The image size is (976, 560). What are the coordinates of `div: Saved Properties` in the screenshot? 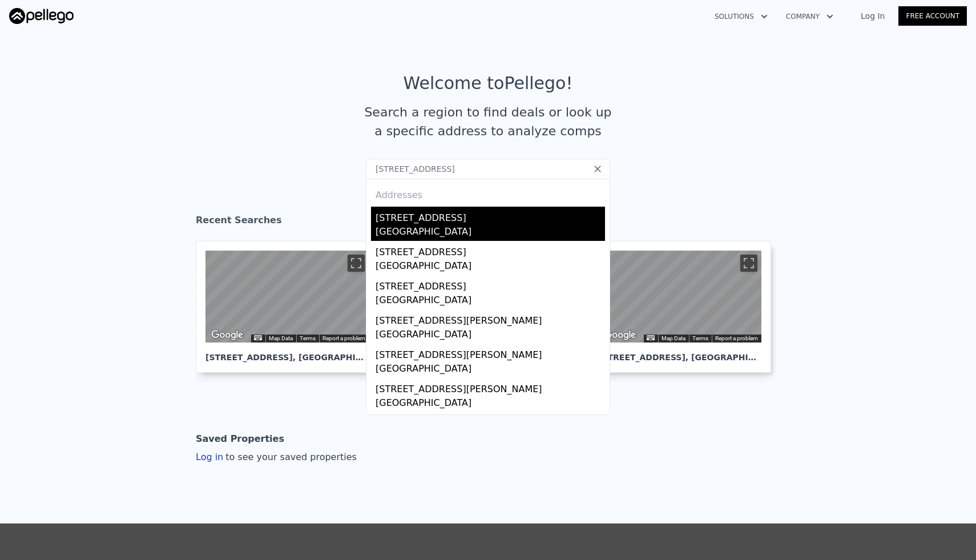 It's located at (240, 439).